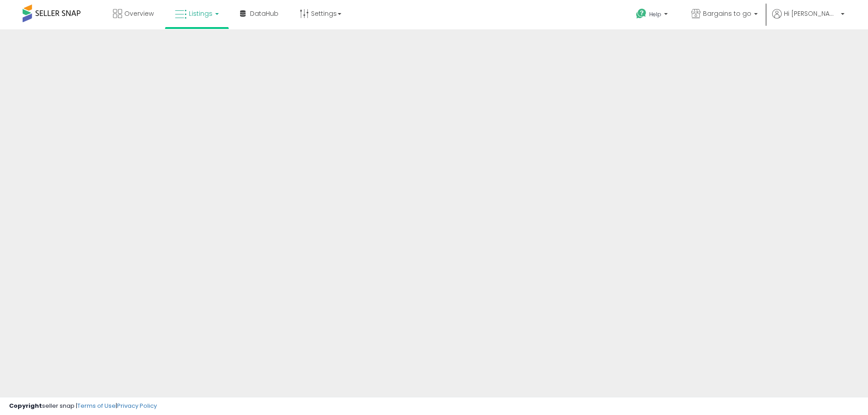  I want to click on span: Overview, so click(139, 14).